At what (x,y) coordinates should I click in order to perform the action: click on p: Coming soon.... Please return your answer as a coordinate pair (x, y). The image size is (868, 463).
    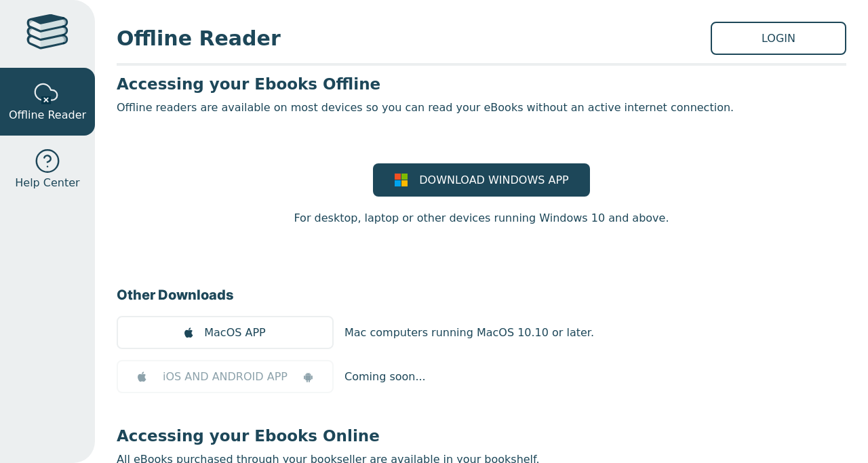
    Looking at the image, I should click on (385, 377).